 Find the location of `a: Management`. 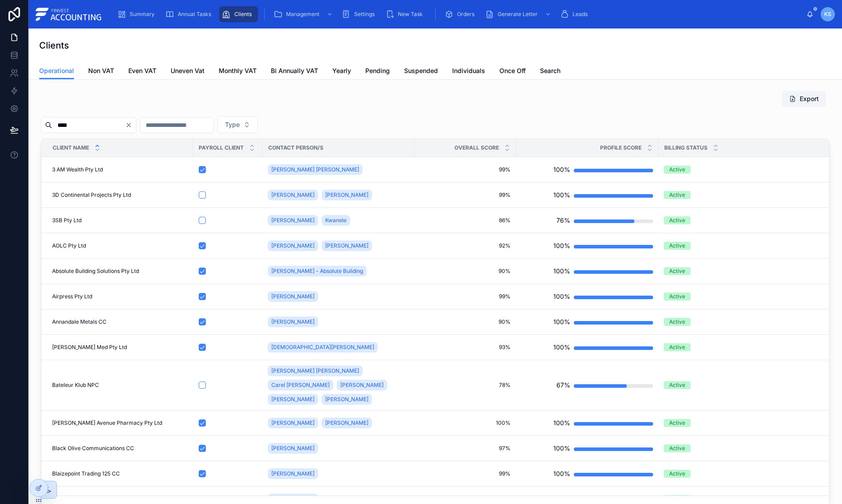

a: Management is located at coordinates (304, 14).